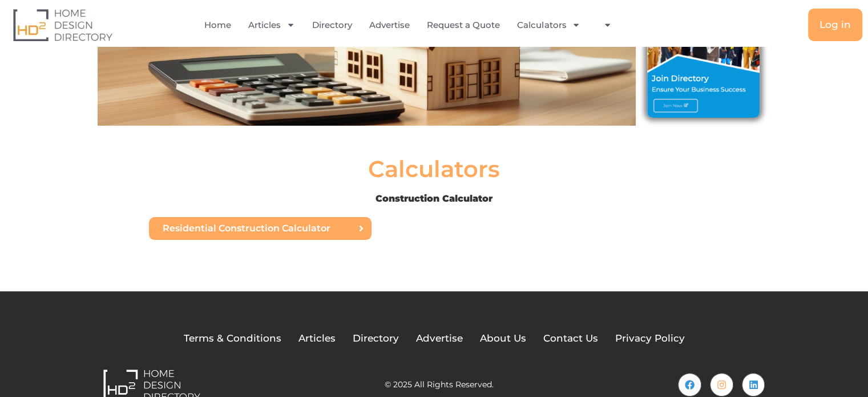 Image resolution: width=868 pixels, height=397 pixels. Describe the element at coordinates (503, 339) in the screenshot. I see `span: About Us` at that location.